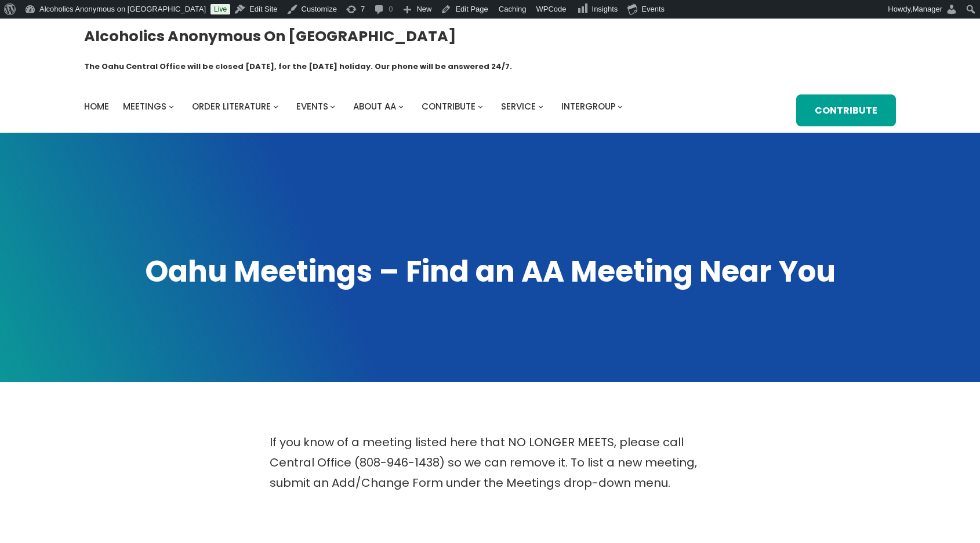  Describe the element at coordinates (589, 106) in the screenshot. I see `a: Intergroup` at that location.